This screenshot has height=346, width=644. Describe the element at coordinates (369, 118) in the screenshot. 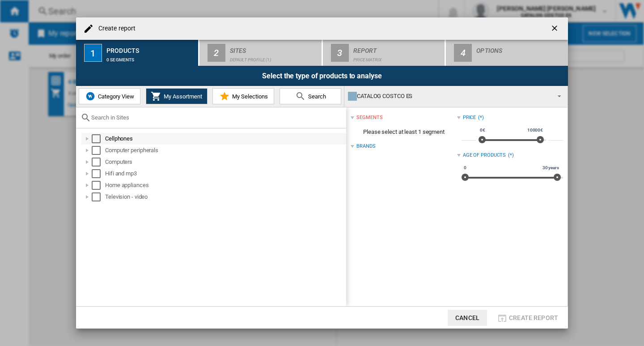

I see `div: segments` at that location.